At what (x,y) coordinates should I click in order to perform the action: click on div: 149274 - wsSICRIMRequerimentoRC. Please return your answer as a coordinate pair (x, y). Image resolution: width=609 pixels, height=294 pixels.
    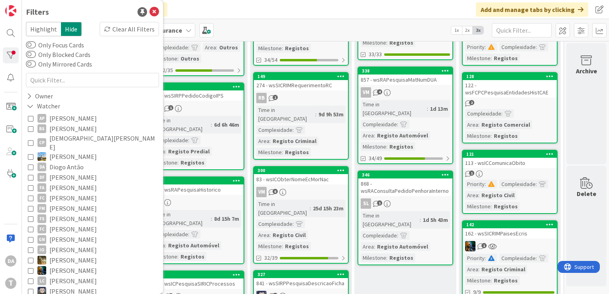
    Looking at the image, I should click on (301, 82).